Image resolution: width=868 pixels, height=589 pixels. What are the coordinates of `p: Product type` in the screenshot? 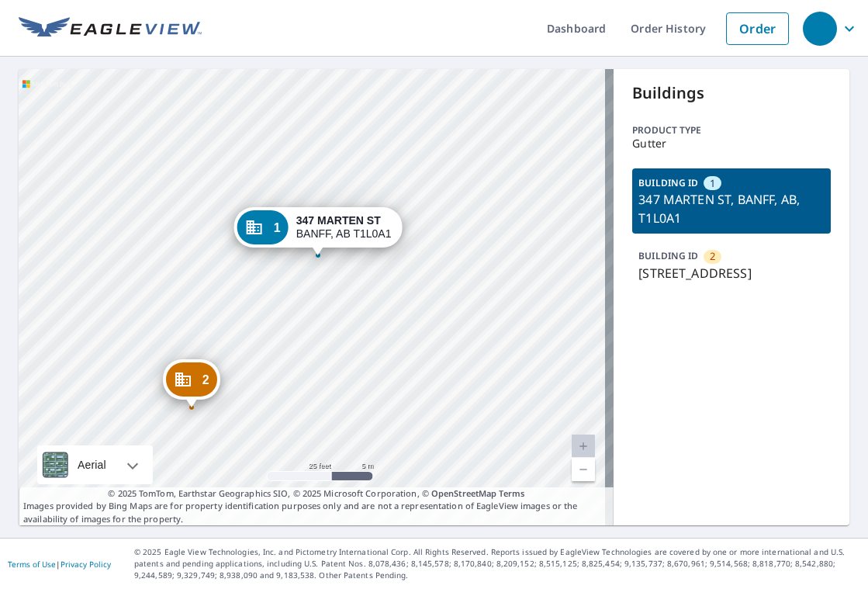 It's located at (732, 130).